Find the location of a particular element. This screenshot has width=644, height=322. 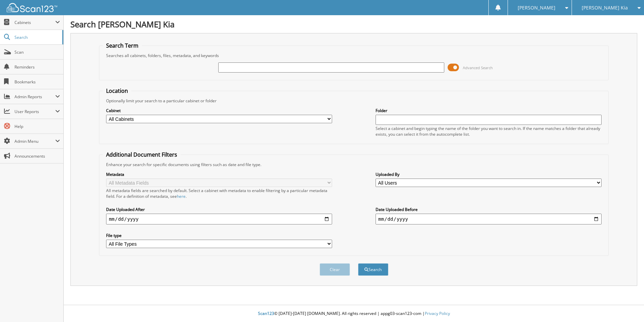

span: Scan is located at coordinates (37, 52).